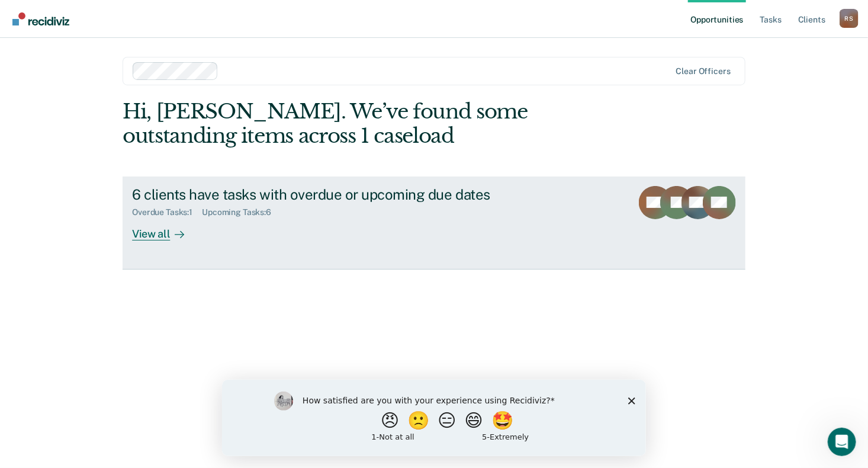 The width and height of the screenshot is (868, 468). What do you see at coordinates (169, 41) in the screenshot?
I see `button: 1` at bounding box center [169, 41].